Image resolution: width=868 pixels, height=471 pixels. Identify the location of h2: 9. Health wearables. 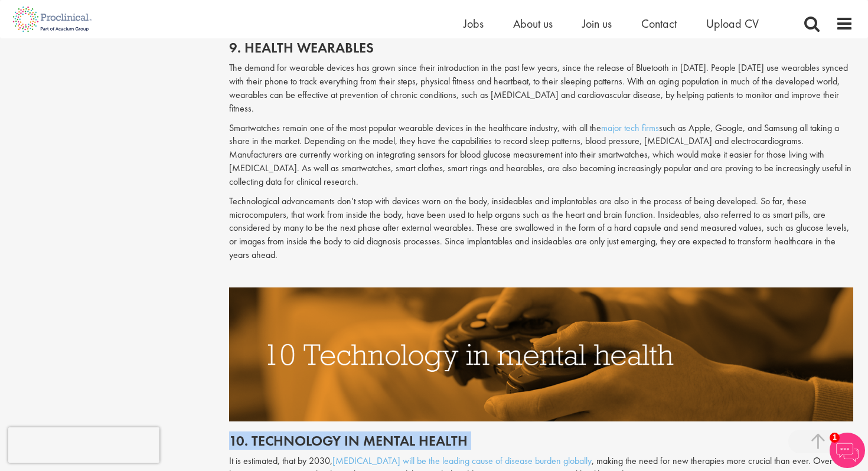
(541, 48).